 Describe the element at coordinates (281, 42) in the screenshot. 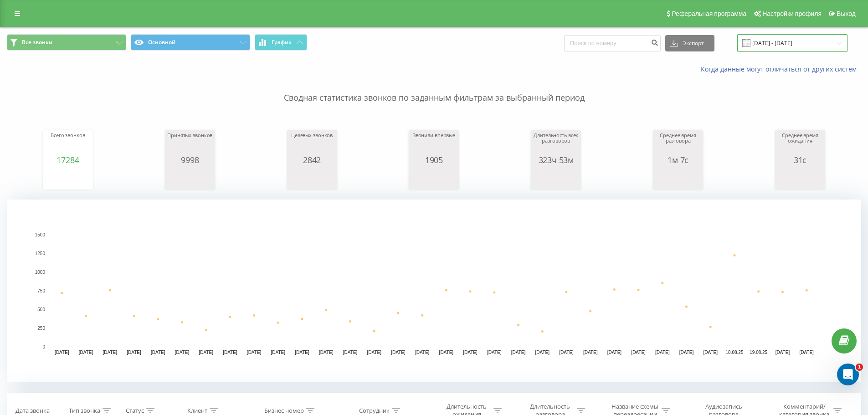

I see `span: График` at that location.